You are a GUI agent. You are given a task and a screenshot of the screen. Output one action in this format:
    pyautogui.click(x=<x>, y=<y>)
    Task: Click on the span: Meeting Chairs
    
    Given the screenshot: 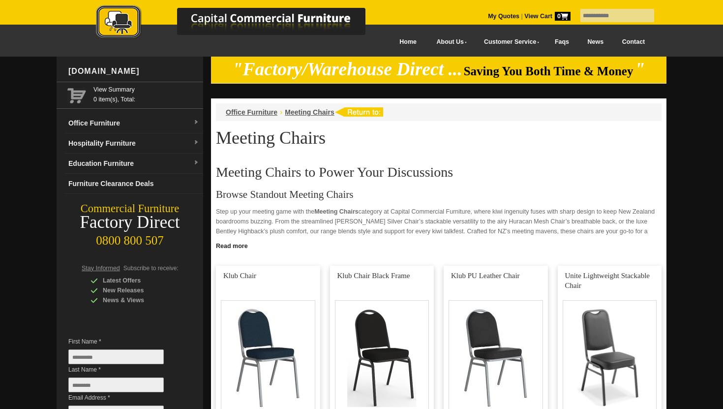 What is the action you would take?
    pyautogui.click(x=310, y=112)
    